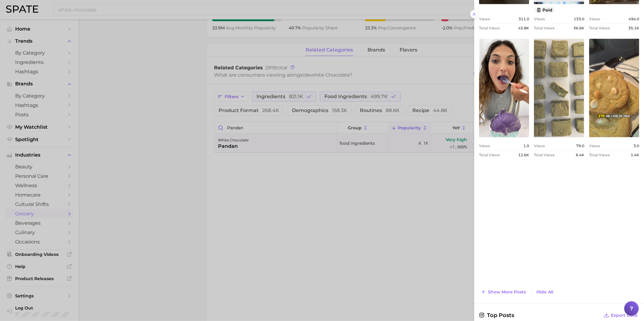 Image resolution: width=644 pixels, height=321 pixels. What do you see at coordinates (579, 28) in the screenshot?
I see `span: 36.6k` at bounding box center [579, 28].